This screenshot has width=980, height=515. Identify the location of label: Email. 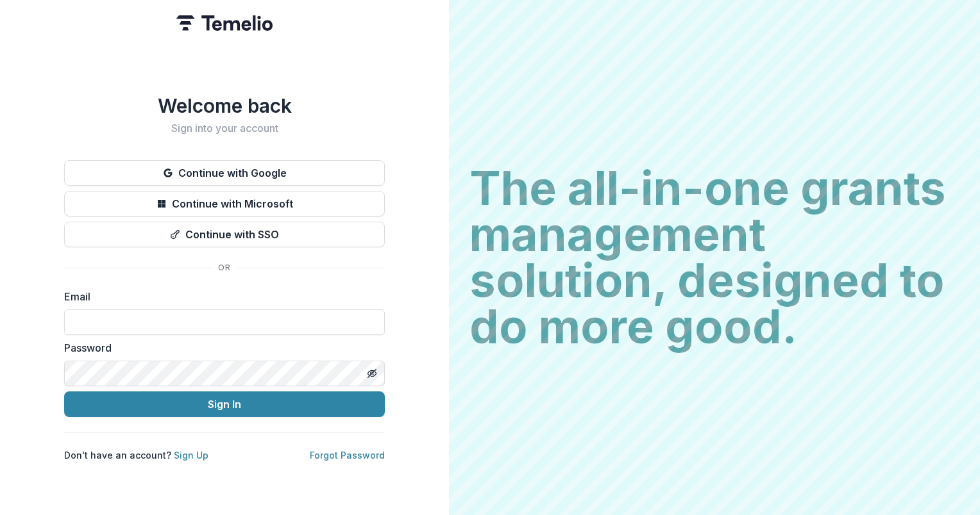
(221, 297).